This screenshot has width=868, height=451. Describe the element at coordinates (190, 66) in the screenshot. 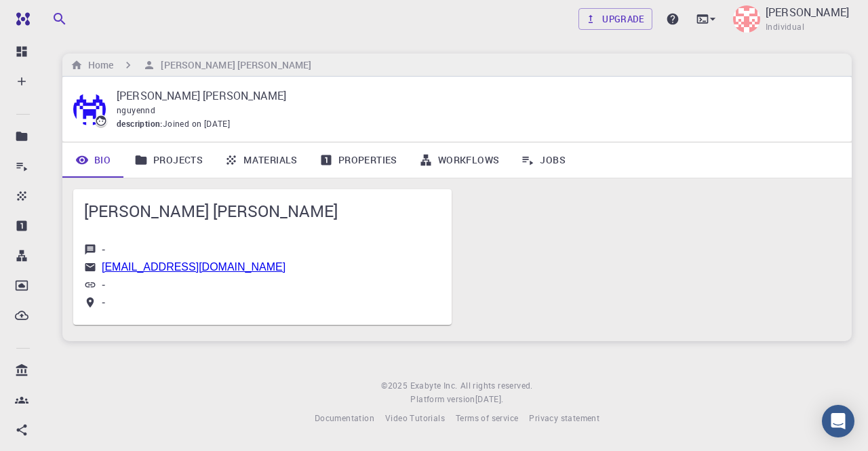

I see `nav: breadcrumb` at that location.